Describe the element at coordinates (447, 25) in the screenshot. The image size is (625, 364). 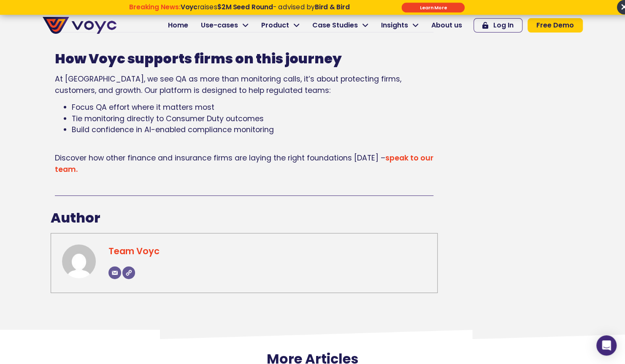
I see `span: About us` at that location.